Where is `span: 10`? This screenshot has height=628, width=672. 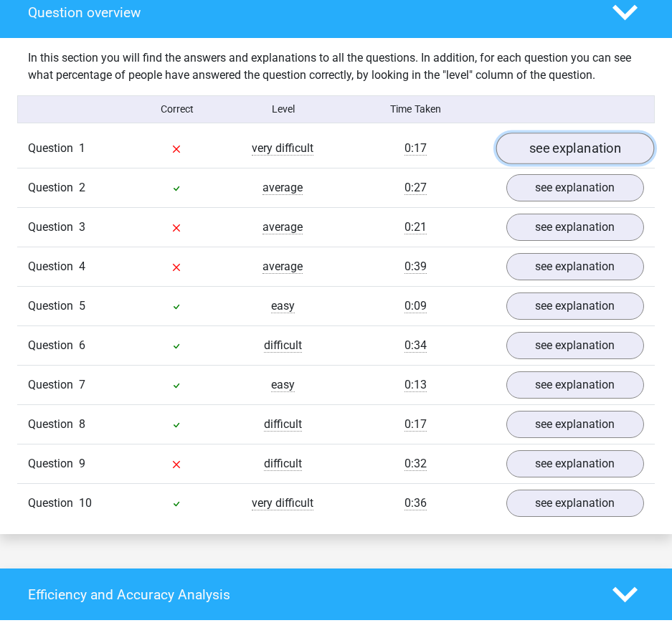
span: 10 is located at coordinates (85, 503).